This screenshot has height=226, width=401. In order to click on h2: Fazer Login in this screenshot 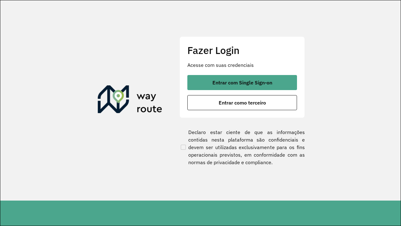, I will do `click(242, 50)`.